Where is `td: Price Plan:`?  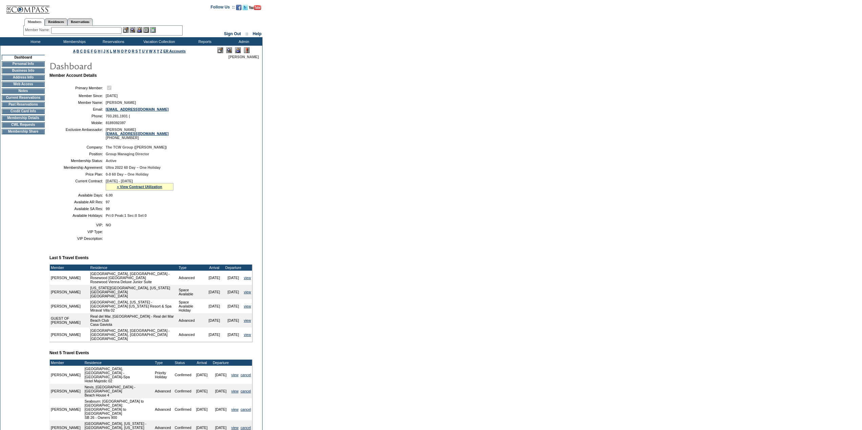
td: Price Plan: is located at coordinates (78, 174).